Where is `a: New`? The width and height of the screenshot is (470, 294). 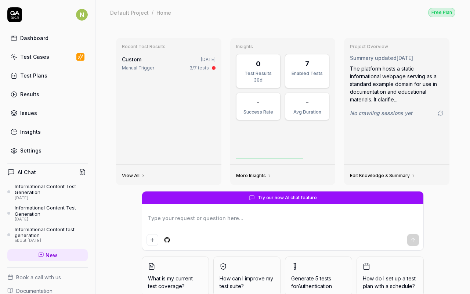
a: New is located at coordinates (47, 255).